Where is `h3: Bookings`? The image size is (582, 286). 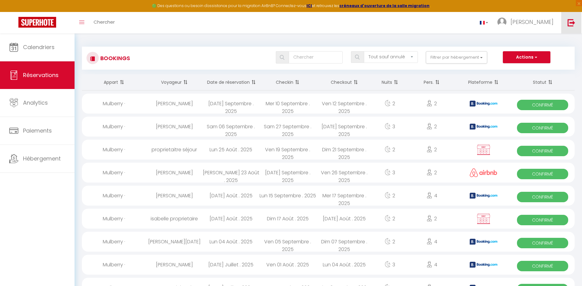 h3: Bookings is located at coordinates (114, 58).